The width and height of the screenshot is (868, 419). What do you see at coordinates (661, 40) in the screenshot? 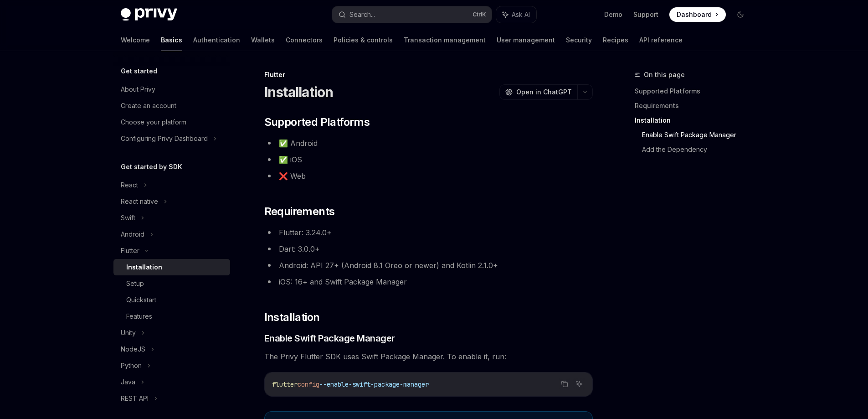
I see `a: API reference` at bounding box center [661, 40].